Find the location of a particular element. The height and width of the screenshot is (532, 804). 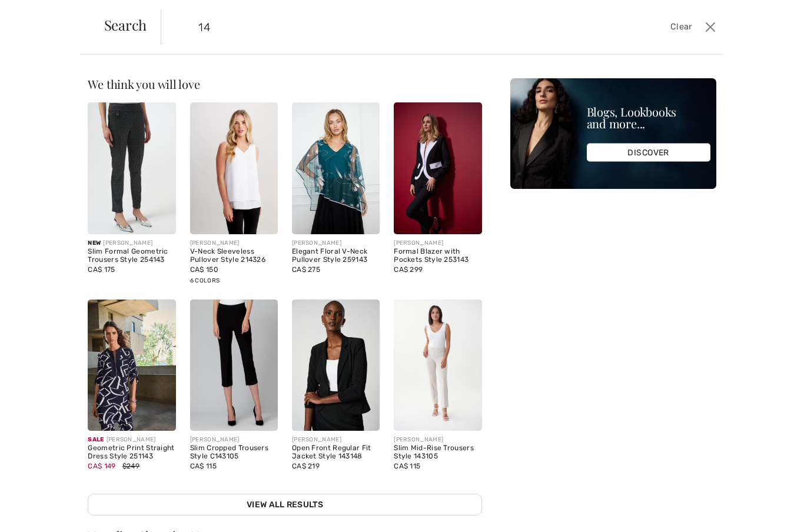

img: Geometric Print Straight Dress Style 251143. Midnight Blue/Vanilla is located at coordinates (131, 366).